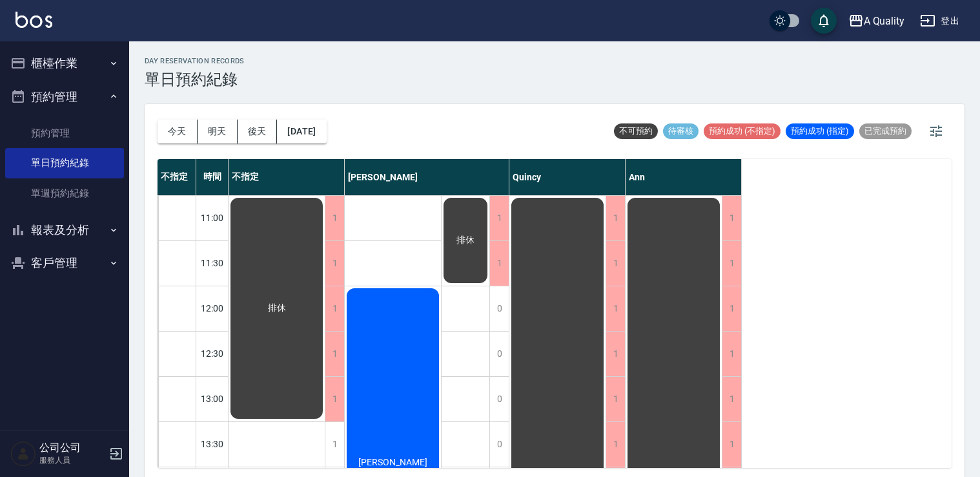 The width and height of the screenshot is (980, 477). What do you see at coordinates (72, 460) in the screenshot?
I see `p: 服務人員` at bounding box center [72, 460].